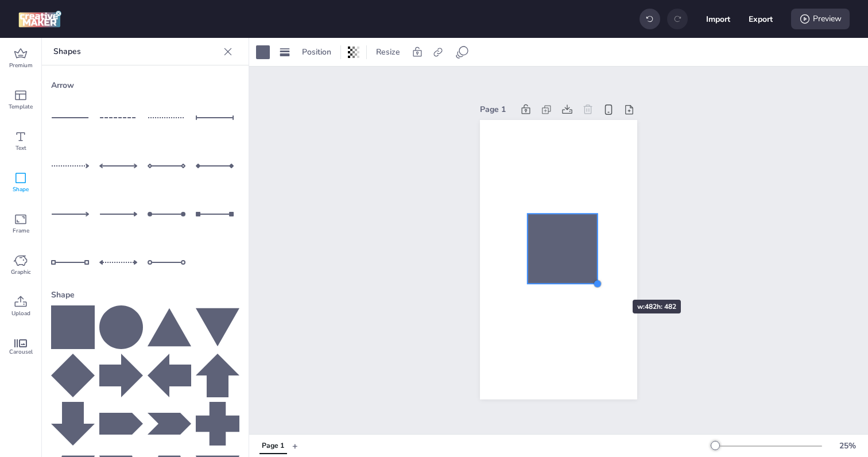 The width and height of the screenshot is (868, 457). Describe the element at coordinates (145, 295) in the screenshot. I see `div: Shape` at that location.